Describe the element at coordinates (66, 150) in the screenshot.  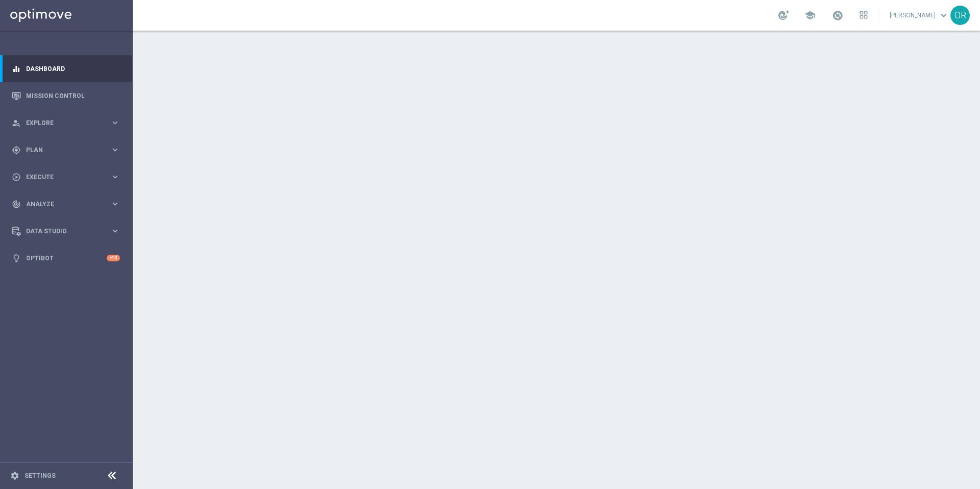
I see `button: gps_fixed Plan keyboard_arrow_right` at that location.